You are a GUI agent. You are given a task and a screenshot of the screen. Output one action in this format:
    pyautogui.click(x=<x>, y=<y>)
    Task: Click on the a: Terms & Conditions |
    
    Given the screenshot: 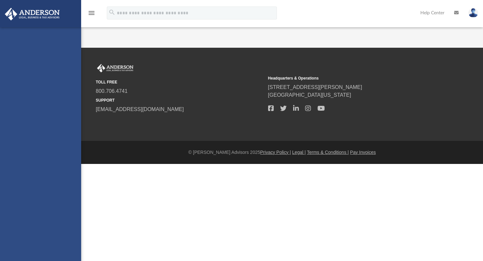 What is the action you would take?
    pyautogui.click(x=328, y=152)
    